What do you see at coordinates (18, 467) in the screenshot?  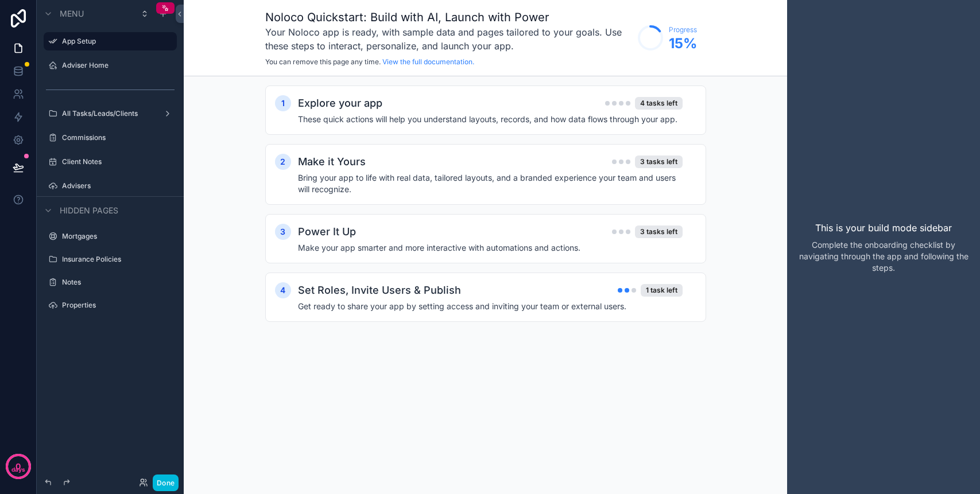 I see `p: 0` at bounding box center [18, 467].